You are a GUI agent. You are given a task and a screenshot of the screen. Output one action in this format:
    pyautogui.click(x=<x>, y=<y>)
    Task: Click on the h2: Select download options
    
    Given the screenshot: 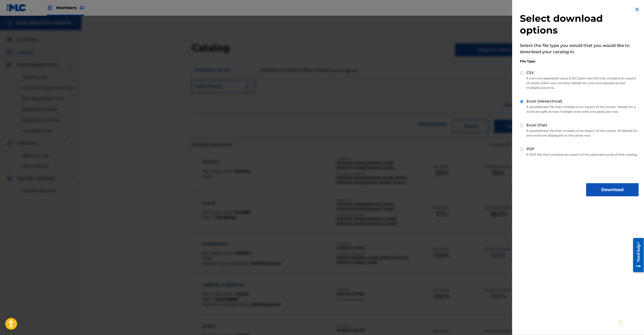 What is the action you would take?
    pyautogui.click(x=579, y=25)
    